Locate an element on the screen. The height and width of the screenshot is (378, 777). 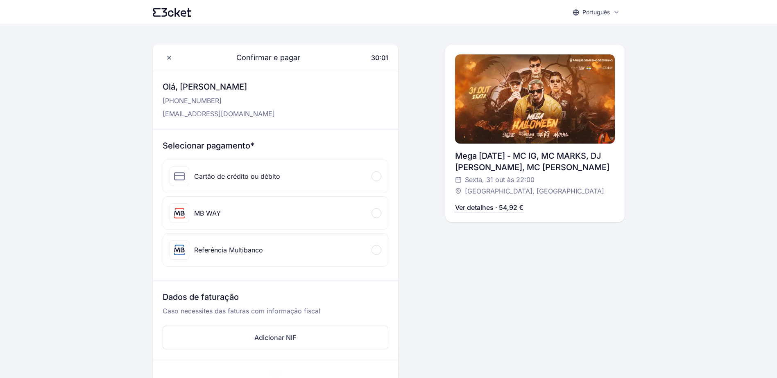
h3: Dados de faturação is located at coordinates (275, 299).